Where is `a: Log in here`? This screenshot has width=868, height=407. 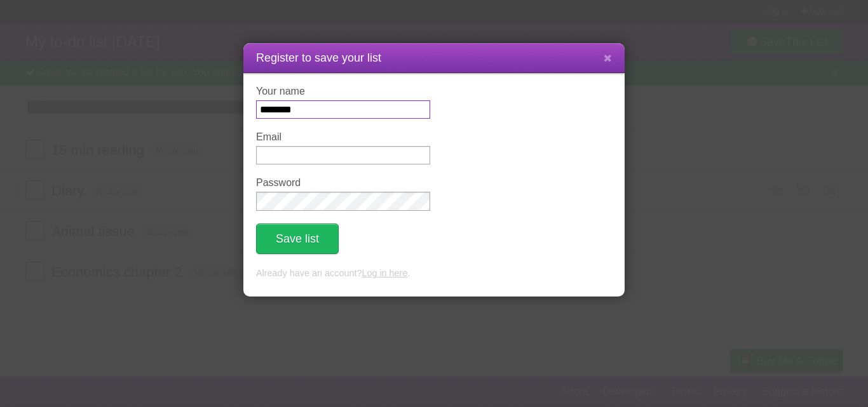
a: Log in here is located at coordinates (385, 273).